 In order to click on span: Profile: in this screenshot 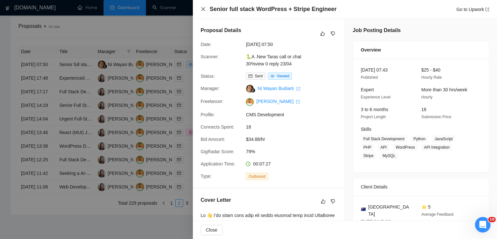, I will do `click(208, 115)`.